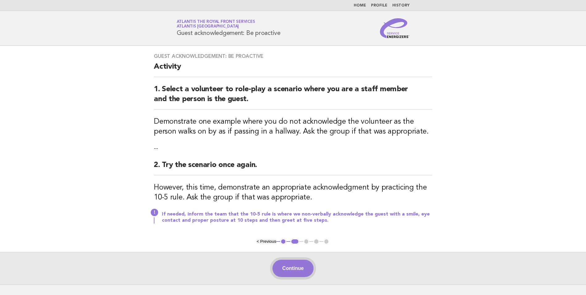 Image resolution: width=586 pixels, height=295 pixels. What do you see at coordinates (395, 28) in the screenshot?
I see `img: Service Energizers` at bounding box center [395, 28].